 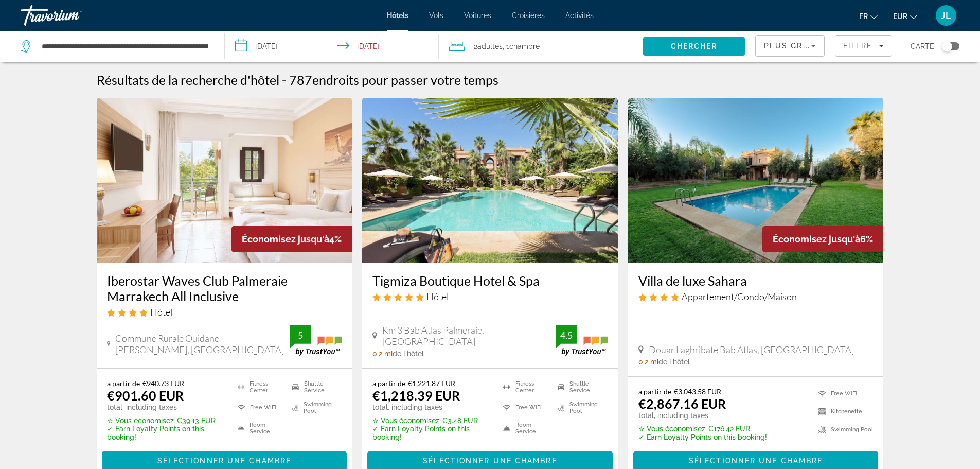 I want to click on mat-select: Sort by, so click(x=790, y=46).